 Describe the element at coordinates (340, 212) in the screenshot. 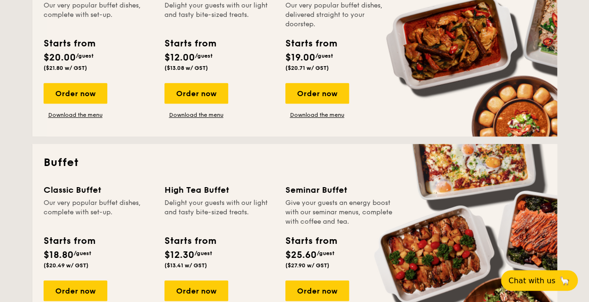

I see `div: Give your guests an energy boost with our seminar menus, complete with coffee and tea.` at that location.